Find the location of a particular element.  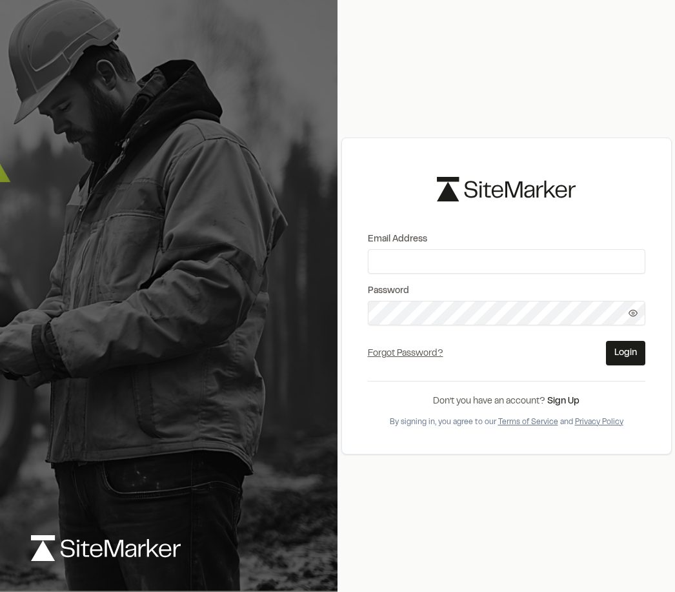

label: Email Address is located at coordinates (507, 239).